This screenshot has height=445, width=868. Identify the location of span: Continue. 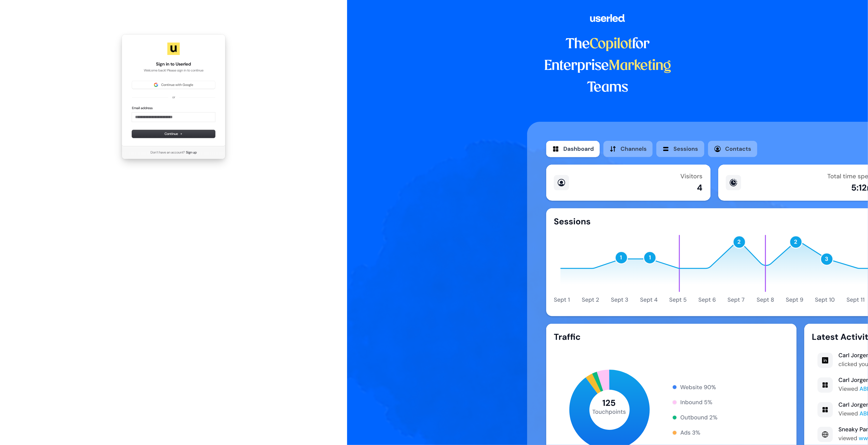
(174, 134).